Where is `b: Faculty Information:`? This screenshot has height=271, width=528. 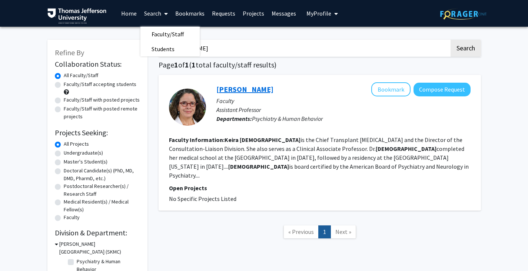 b: Faculty Information: is located at coordinates (197, 140).